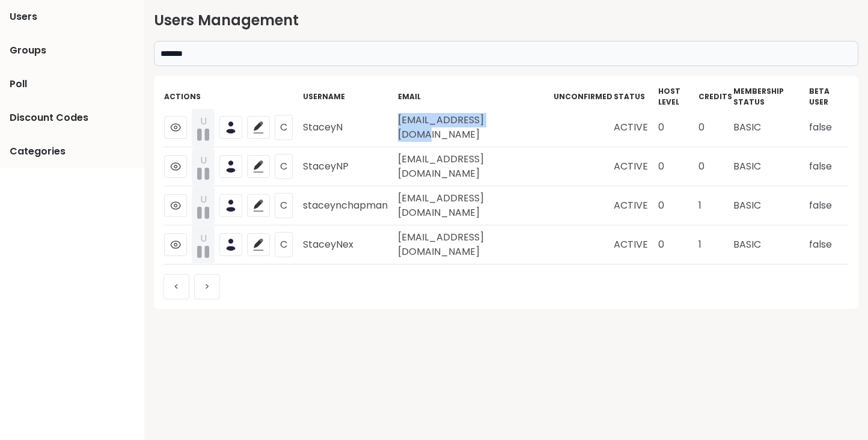 The height and width of the screenshot is (440, 868). I want to click on th: Membership Status, so click(771, 96).